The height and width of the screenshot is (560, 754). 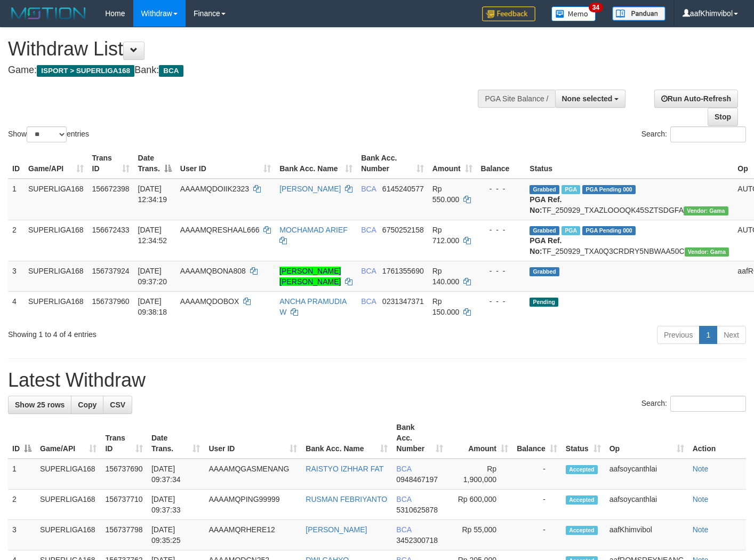 What do you see at coordinates (346, 438) in the screenshot?
I see `th: Bank Acc. Name: activate to sort column ascending` at bounding box center [346, 438].